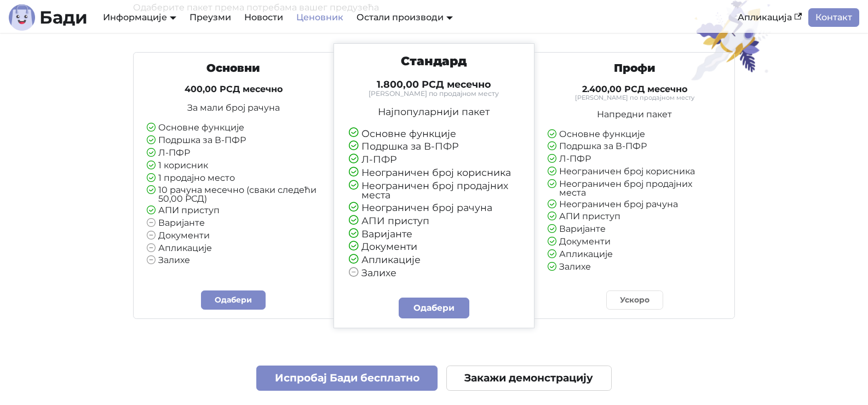 The width and height of the screenshot is (868, 405). What do you see at coordinates (233, 108) in the screenshot?
I see `p: За мали број рачуна` at bounding box center [233, 108].